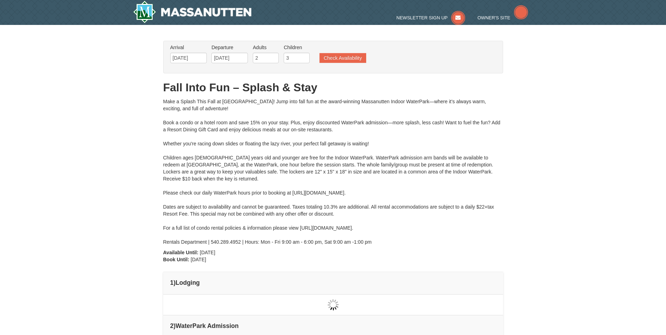  I want to click on a: Owner's Site, so click(503, 18).